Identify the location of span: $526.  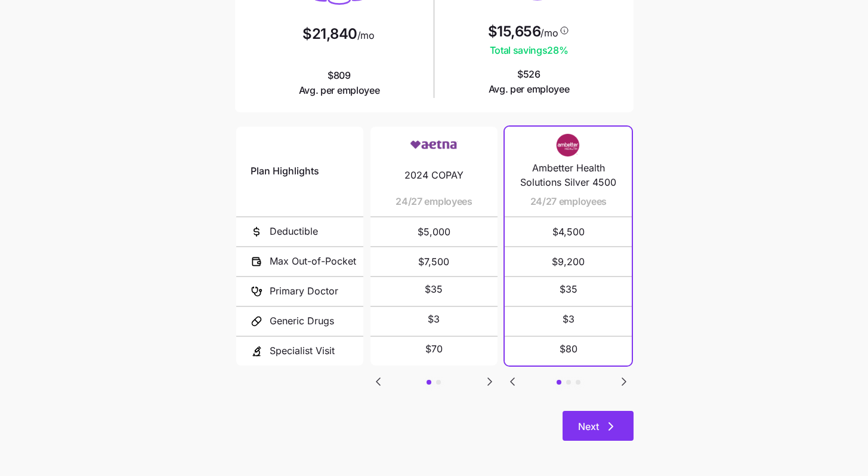
(529, 82).